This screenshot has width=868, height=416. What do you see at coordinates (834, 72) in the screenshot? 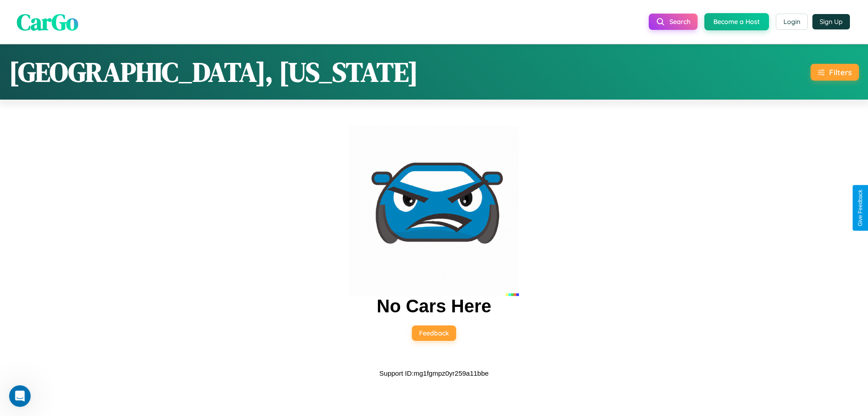
I see `button: Filters` at bounding box center [834, 72].